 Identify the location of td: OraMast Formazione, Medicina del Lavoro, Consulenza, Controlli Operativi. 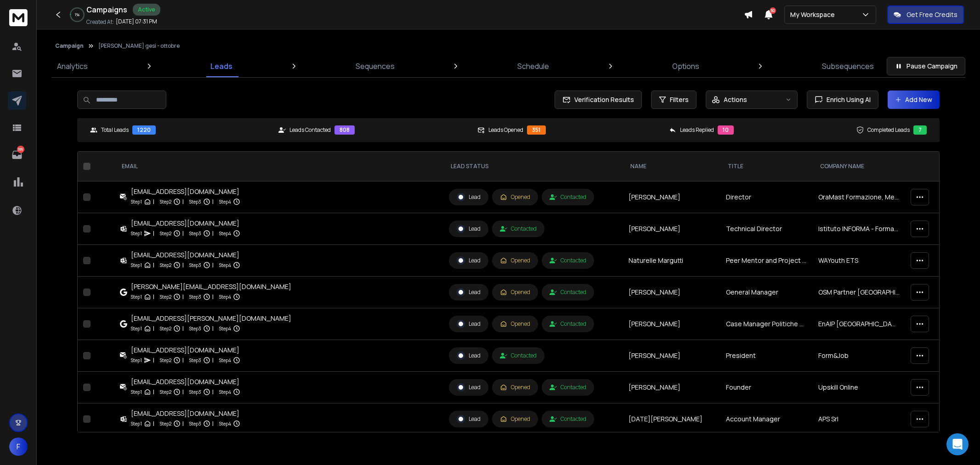
(859, 197).